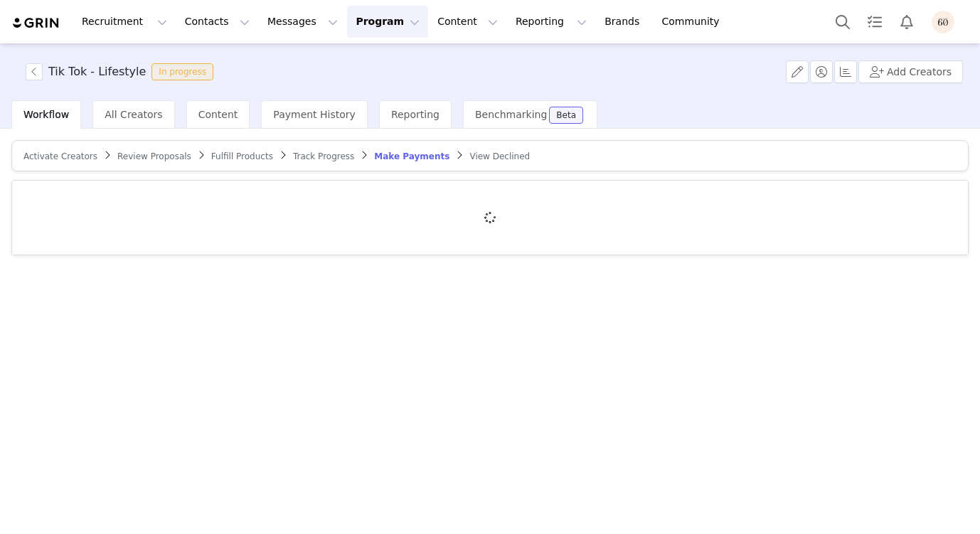  Describe the element at coordinates (218, 115) in the screenshot. I see `span: Content` at that location.